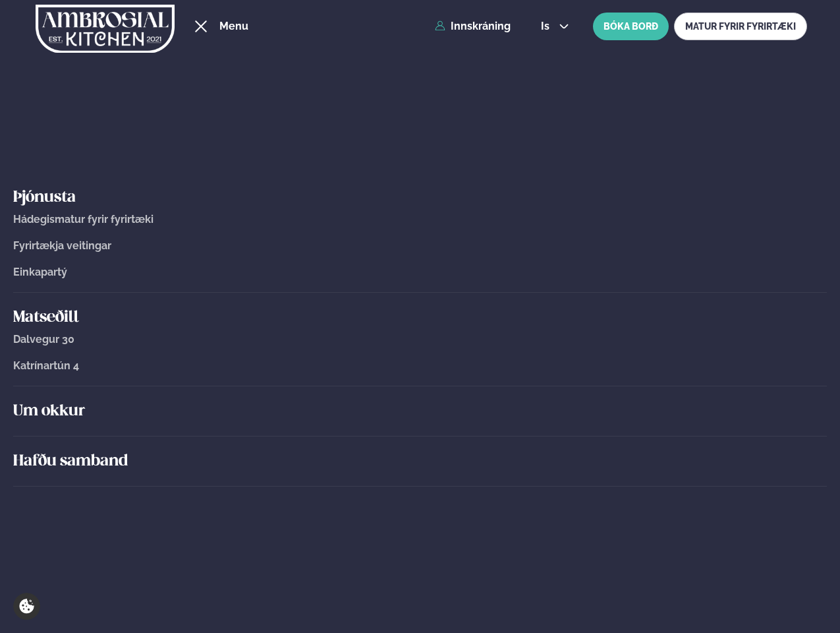 Image resolution: width=840 pixels, height=633 pixels. What do you see at coordinates (420, 272) in the screenshot?
I see `a: Einkapartý` at bounding box center [420, 272].